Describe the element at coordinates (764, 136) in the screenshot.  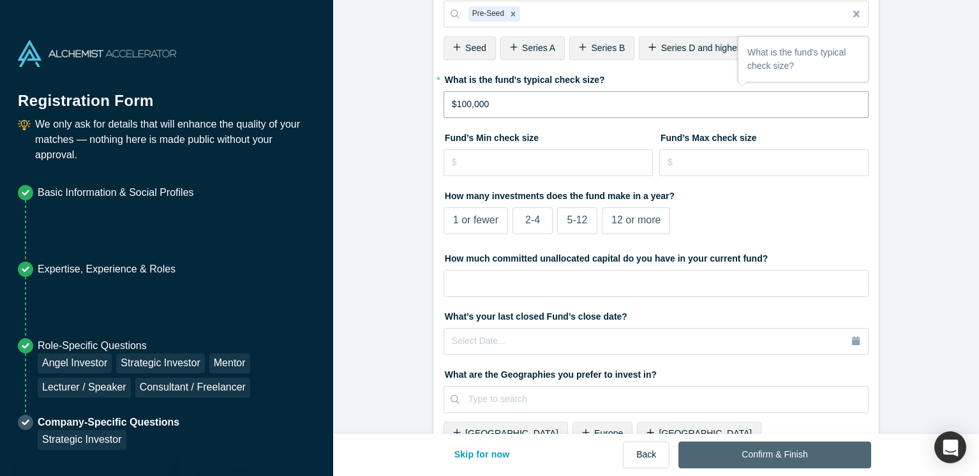
I see `label: Fund’s Max check size` at that location.